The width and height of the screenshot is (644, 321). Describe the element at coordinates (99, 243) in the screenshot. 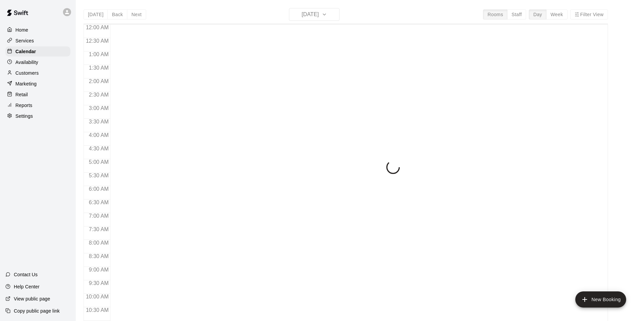

I see `span: 8:00 AM` at that location.